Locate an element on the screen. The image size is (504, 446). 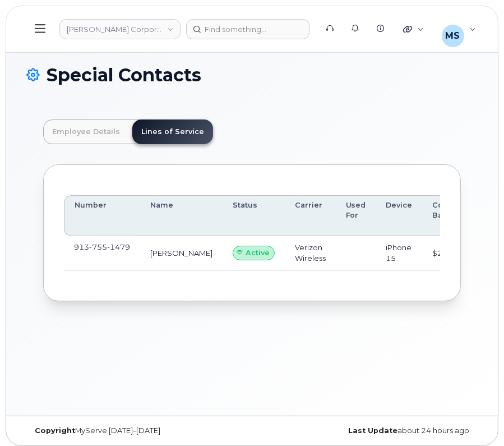
th: Device is located at coordinates (399, 215).